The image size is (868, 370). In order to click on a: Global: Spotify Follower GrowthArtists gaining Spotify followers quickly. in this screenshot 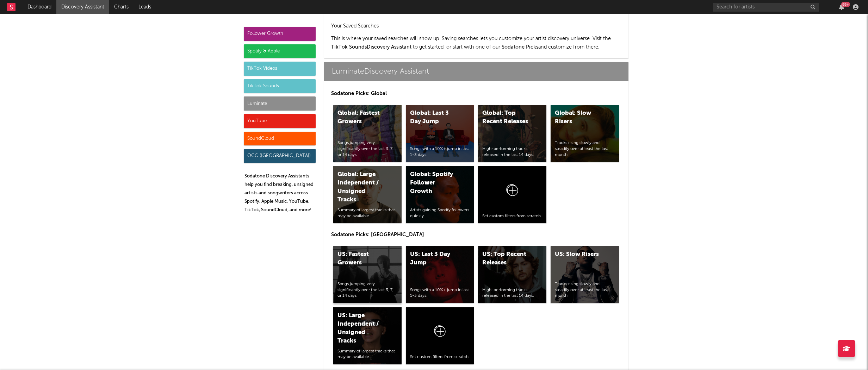, I will do `click(440, 195)`.